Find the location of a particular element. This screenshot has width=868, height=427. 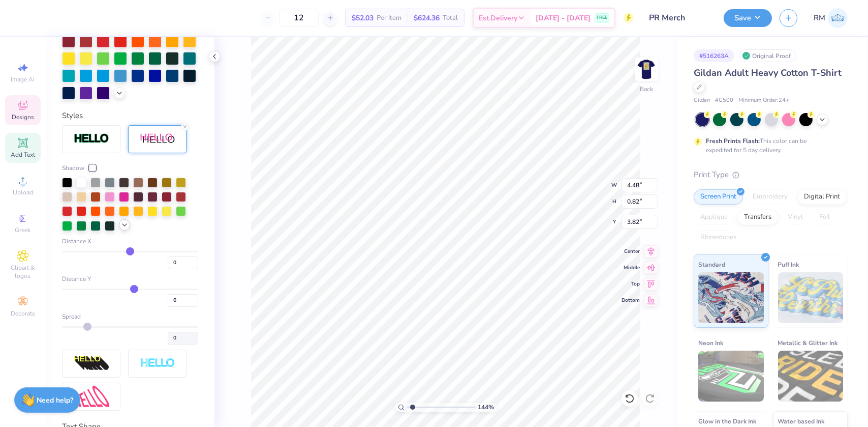

img: Metallic & Glitter Ink is located at coordinates (810, 376).